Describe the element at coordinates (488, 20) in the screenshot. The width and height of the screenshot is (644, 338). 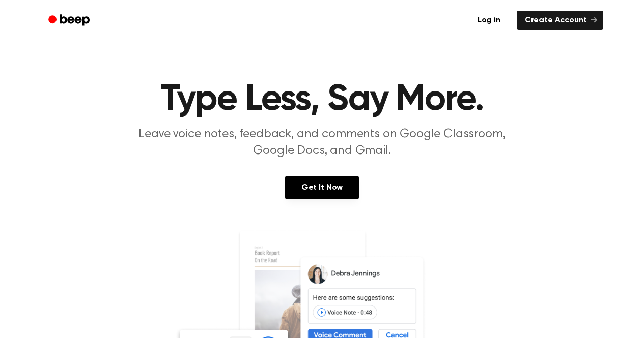
I see `a: Log in` at that location.